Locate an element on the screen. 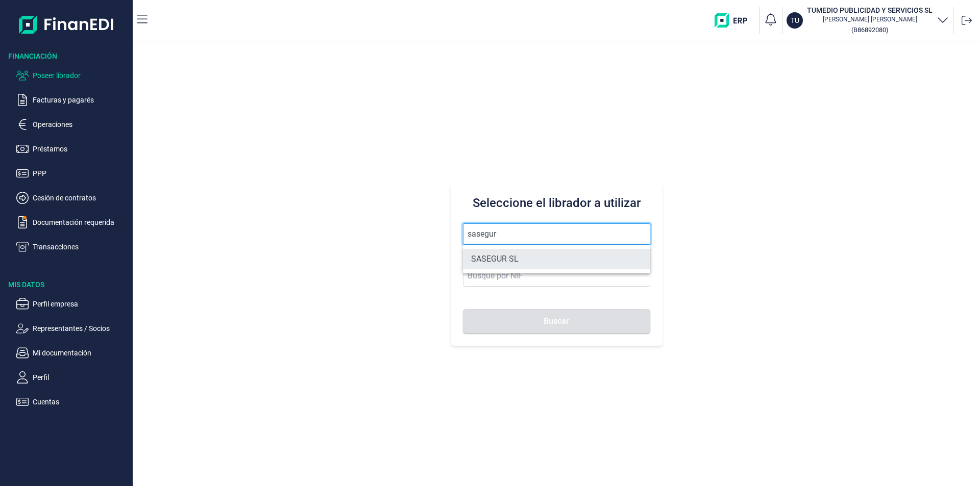 The image size is (980, 486). button: Operaciones is located at coordinates (73, 124).